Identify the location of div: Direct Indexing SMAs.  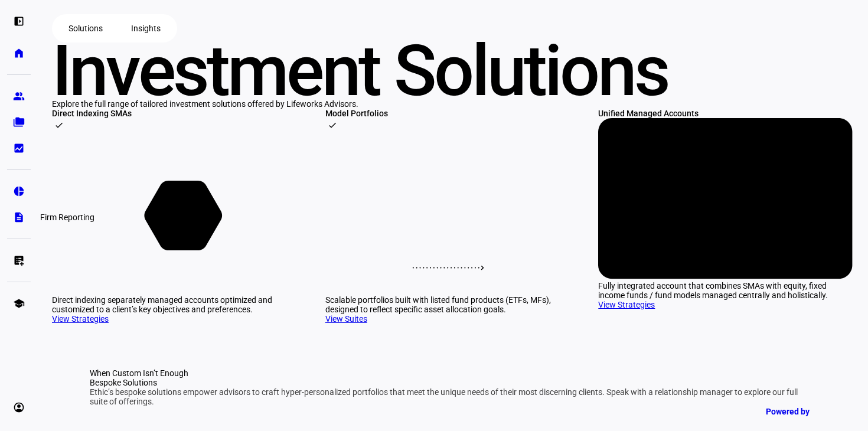
(179, 113).